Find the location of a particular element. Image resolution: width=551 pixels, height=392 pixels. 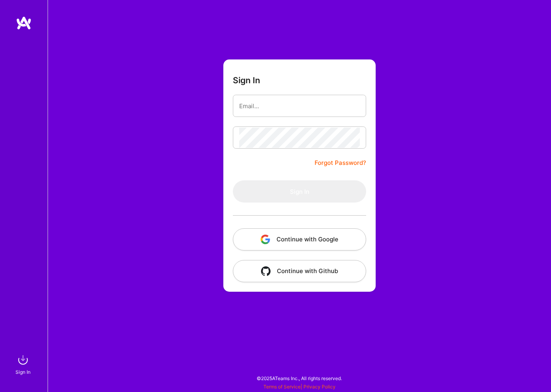

button: Continue with Google is located at coordinates (299, 239).